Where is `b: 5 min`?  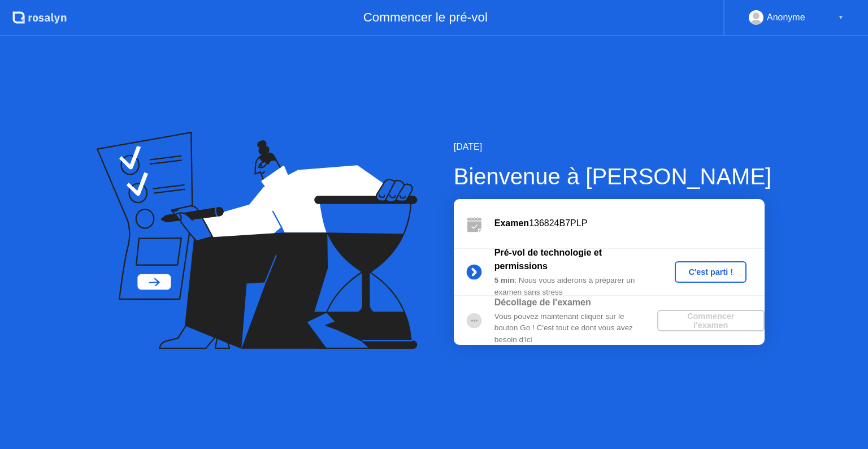
b: 5 min is located at coordinates (505, 280).